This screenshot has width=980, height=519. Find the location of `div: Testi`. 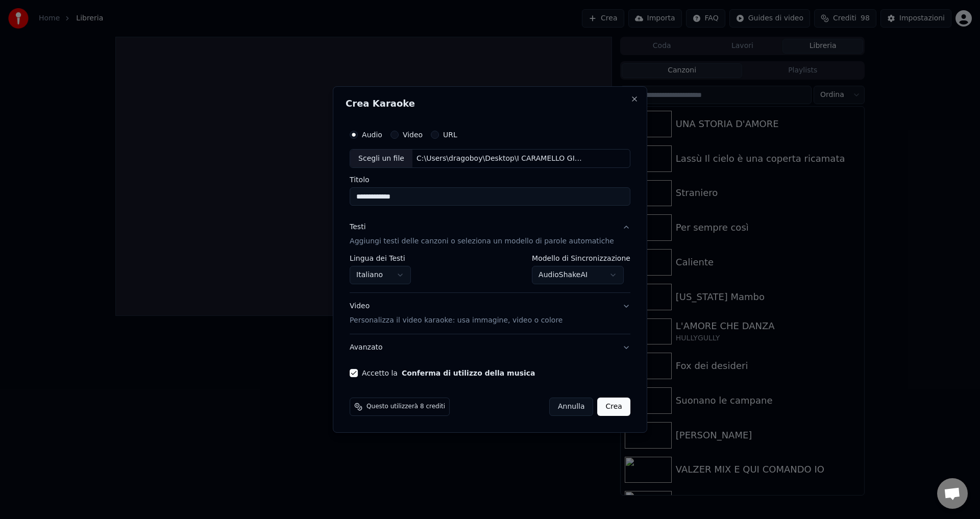

div: Testi is located at coordinates (357, 228).